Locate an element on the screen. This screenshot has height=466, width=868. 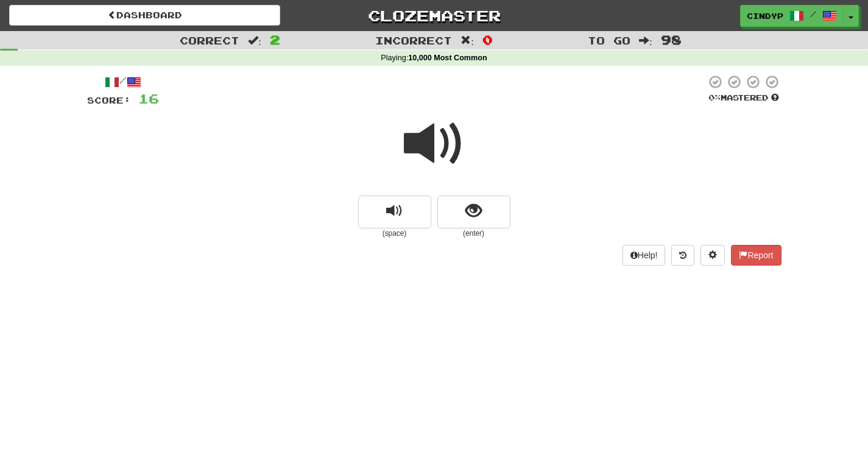
span: Correct is located at coordinates (209, 40).